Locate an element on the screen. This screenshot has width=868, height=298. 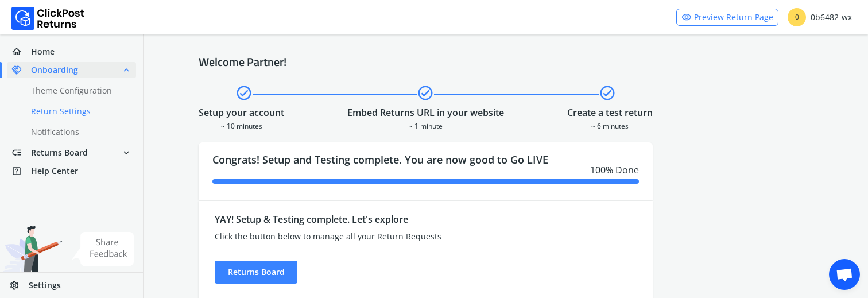
div: ~ 1 minute is located at coordinates (425, 125).